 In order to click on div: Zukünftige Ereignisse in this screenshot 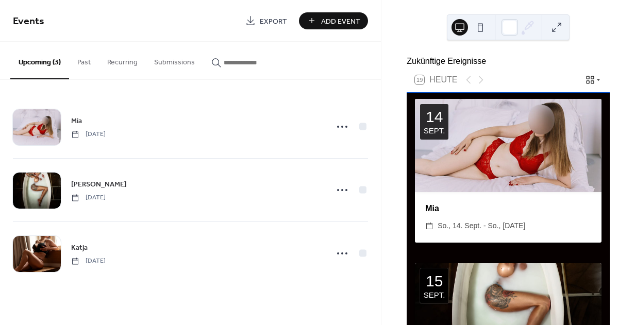, I will do `click(508, 61)`.